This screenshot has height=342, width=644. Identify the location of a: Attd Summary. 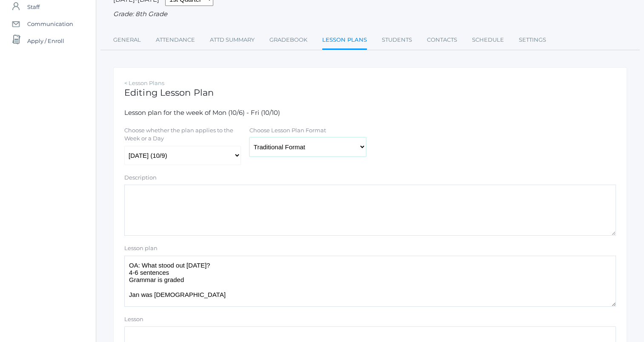
(232, 40).